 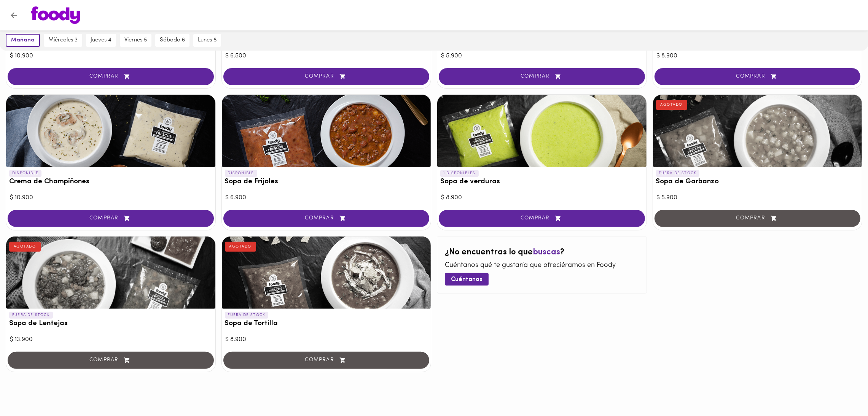 What do you see at coordinates (466, 279) in the screenshot?
I see `button: Cuéntanos` at bounding box center [466, 279].